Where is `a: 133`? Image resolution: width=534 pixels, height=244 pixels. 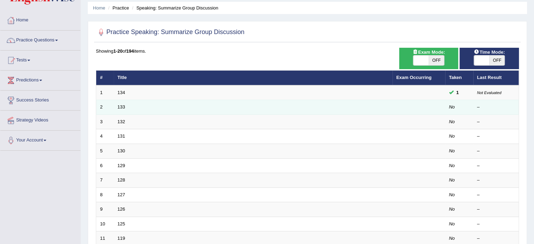 a: 133 is located at coordinates (122, 107).